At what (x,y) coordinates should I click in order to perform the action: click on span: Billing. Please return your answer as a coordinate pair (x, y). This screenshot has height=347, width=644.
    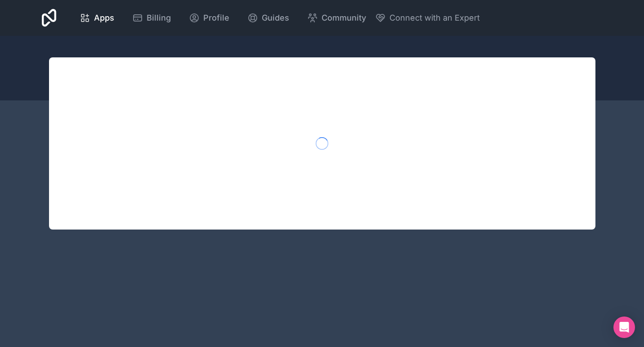
    Looking at the image, I should click on (159, 18).